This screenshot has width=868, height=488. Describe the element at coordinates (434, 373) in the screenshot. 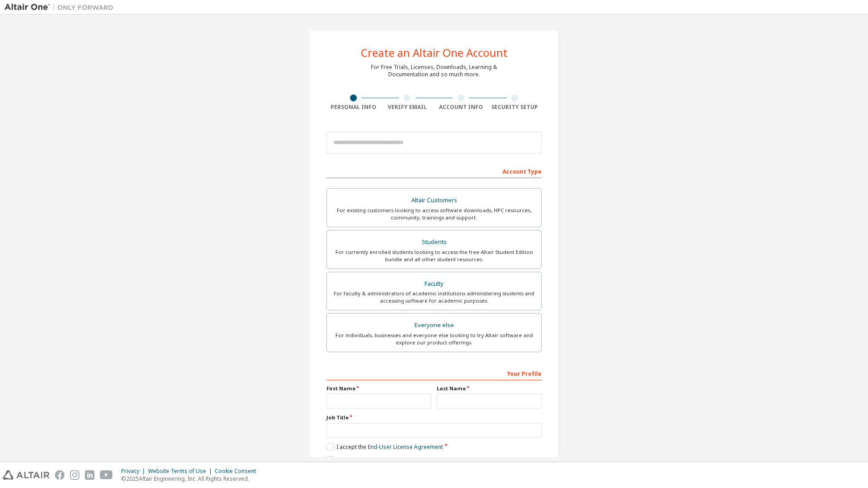

I see `div: Your Profile` at that location.